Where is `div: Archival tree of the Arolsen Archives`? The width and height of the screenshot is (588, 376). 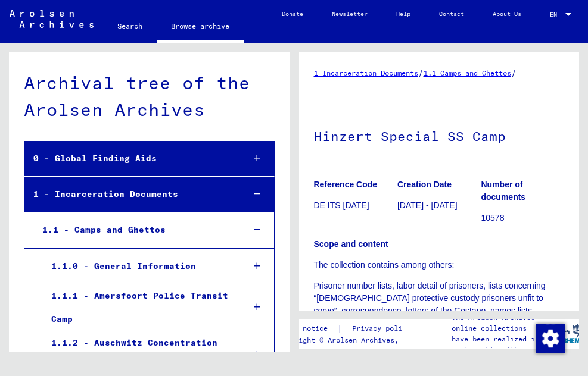 div: Archival tree of the Arolsen Archives is located at coordinates (149, 97).